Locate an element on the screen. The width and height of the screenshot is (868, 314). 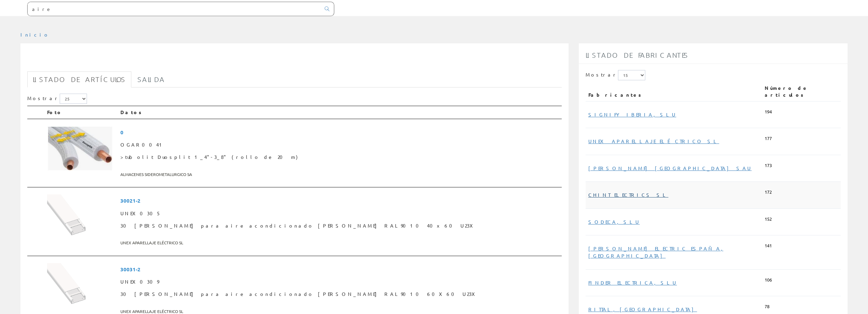
font: CHINT ELECTRICS SL is located at coordinates (628, 194).